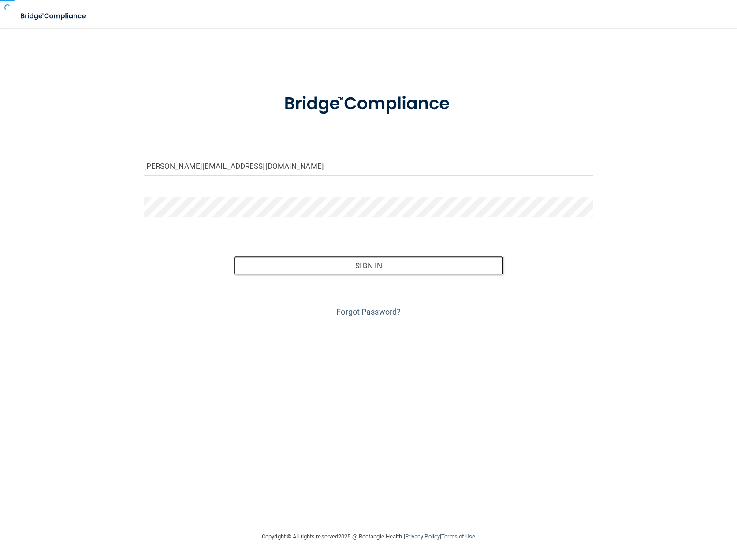  Describe the element at coordinates (369, 312) in the screenshot. I see `a: Forgot Password?` at that location.